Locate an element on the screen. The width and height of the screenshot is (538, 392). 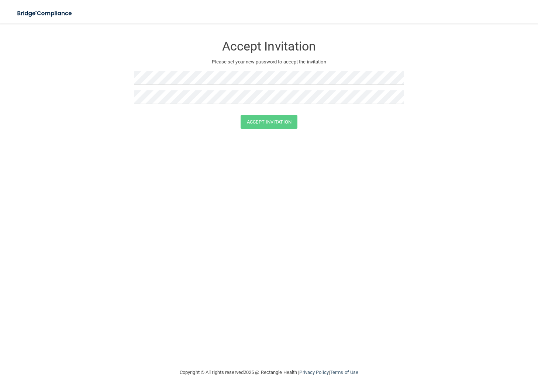
button: Accept Invitation is located at coordinates (269, 122).